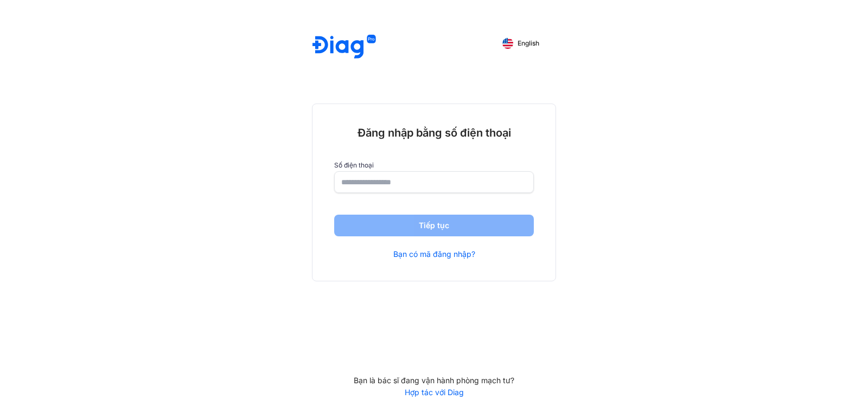 This screenshot has height=419, width=868. Describe the element at coordinates (434, 133) in the screenshot. I see `div: Đăng nhập bằng số điện thoại` at that location.